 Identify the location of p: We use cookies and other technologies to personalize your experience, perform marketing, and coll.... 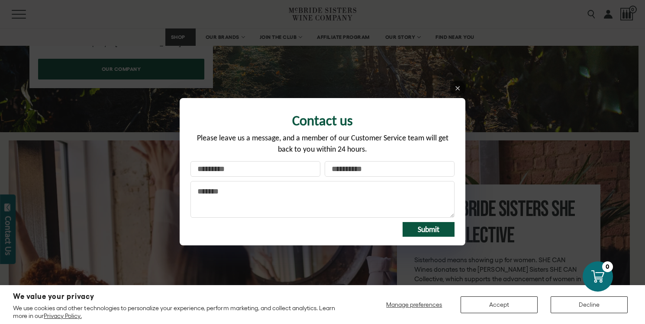
(181, 312).